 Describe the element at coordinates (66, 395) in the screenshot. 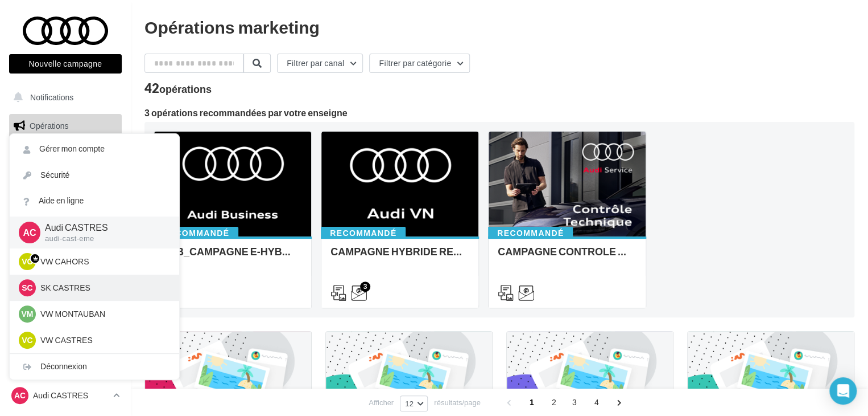

I see `a: AC Audi CASTRES` at that location.